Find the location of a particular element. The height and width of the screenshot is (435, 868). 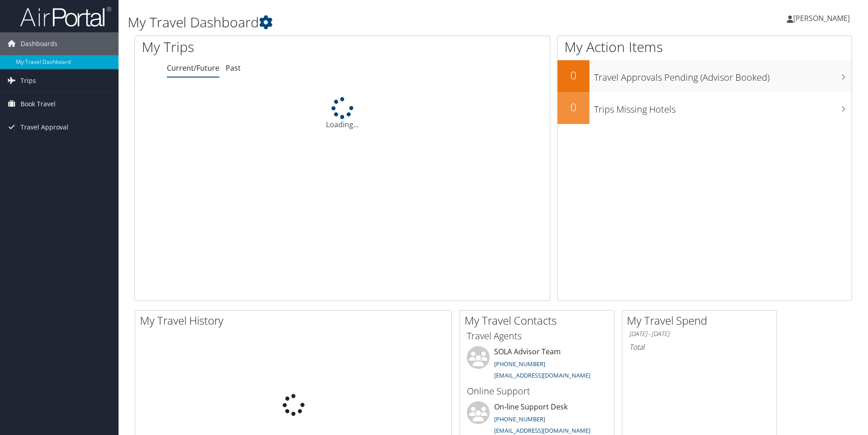

h2: My Travel Spend is located at coordinates (702, 321).